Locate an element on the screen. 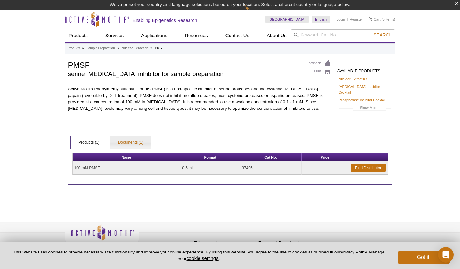  span: Search is located at coordinates (383, 35).